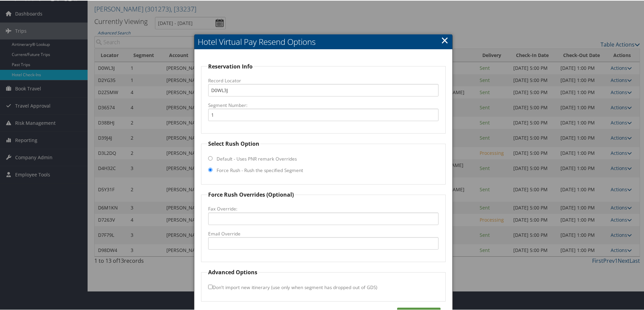 The image size is (644, 310). What do you see at coordinates (259, 170) in the screenshot?
I see `label: Force Rush - Rush the specified Segment` at bounding box center [259, 170].